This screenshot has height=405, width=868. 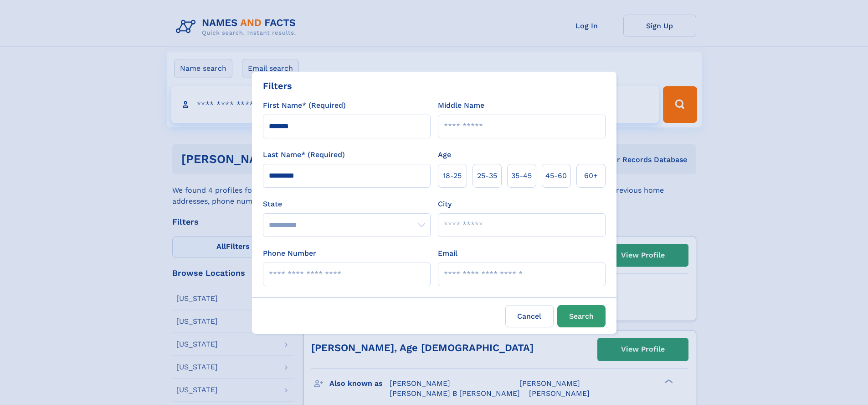 What do you see at coordinates (347, 204) in the screenshot?
I see `label: State` at bounding box center [347, 204].